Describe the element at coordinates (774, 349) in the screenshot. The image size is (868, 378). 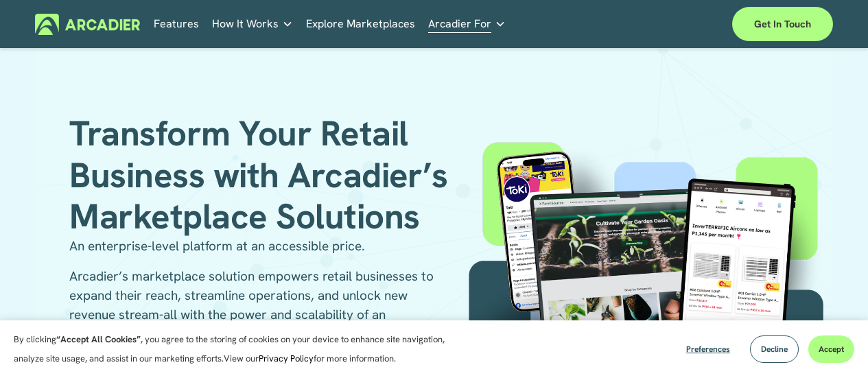
I see `span: Decline` at that location.